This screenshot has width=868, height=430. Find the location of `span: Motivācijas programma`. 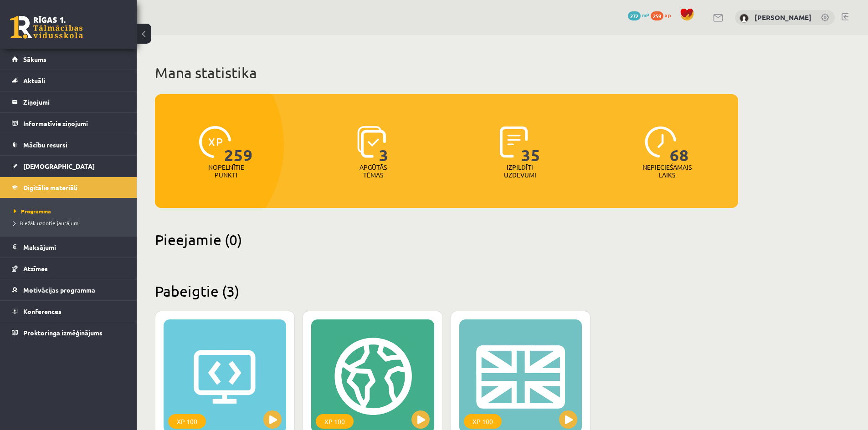

span: Motivācijas programma is located at coordinates (60, 290).